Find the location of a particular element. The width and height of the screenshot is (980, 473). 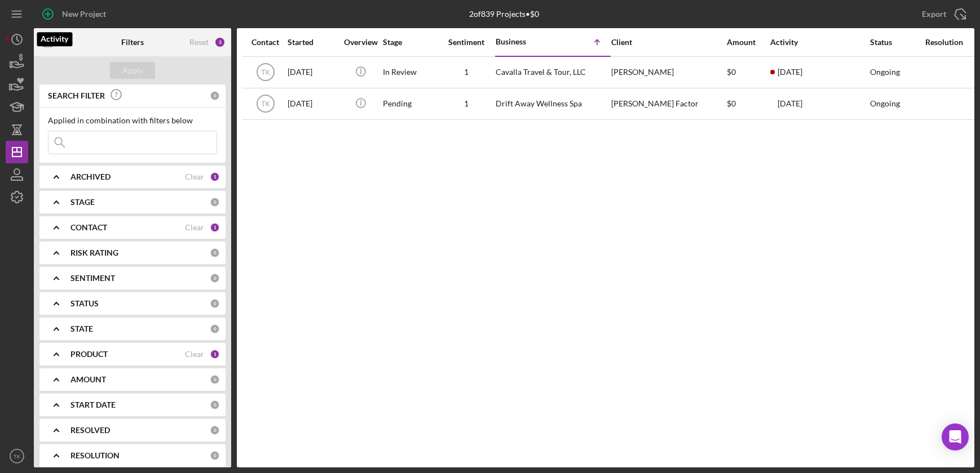

button: Apply is located at coordinates (133, 70).